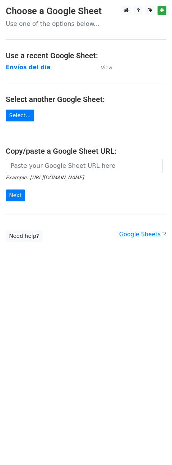  I want to click on a: Select..., so click(20, 115).